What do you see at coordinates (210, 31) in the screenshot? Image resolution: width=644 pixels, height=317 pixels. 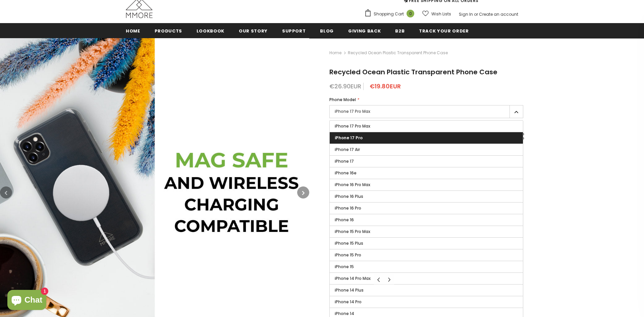 I see `a: Lookbook` at bounding box center [210, 31].